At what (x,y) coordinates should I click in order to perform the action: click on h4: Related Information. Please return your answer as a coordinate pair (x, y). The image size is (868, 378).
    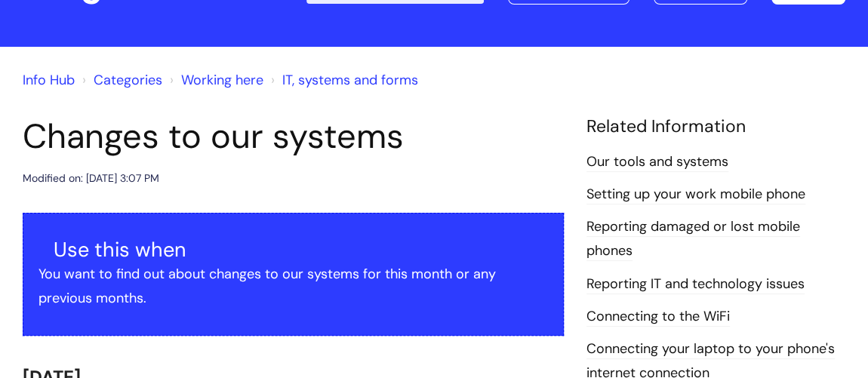
    Looking at the image, I should click on (716, 126).